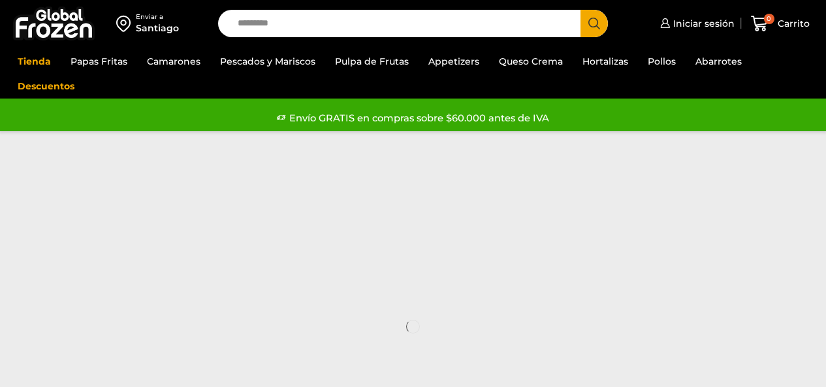  What do you see at coordinates (719, 61) in the screenshot?
I see `a: Abarrotes` at bounding box center [719, 61].